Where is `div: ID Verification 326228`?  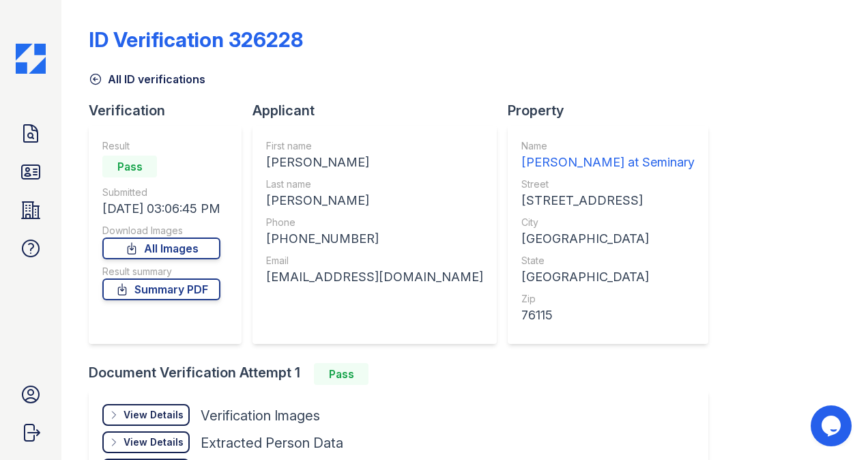
div: ID Verification 326228 is located at coordinates (196, 39).